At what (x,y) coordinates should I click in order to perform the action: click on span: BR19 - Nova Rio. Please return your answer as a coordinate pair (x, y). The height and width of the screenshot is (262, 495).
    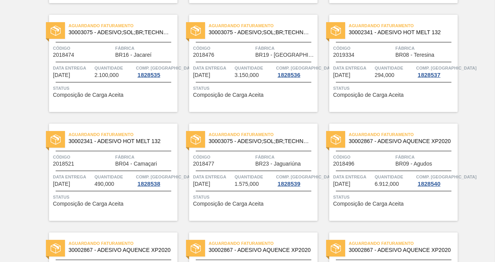
    Looking at the image, I should click on (285, 55).